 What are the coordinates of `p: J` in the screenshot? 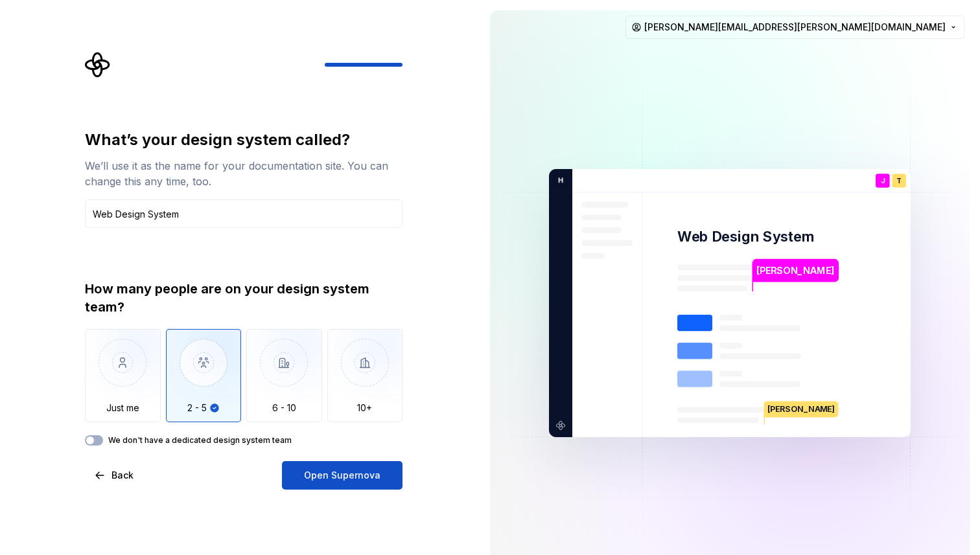 It's located at (882, 181).